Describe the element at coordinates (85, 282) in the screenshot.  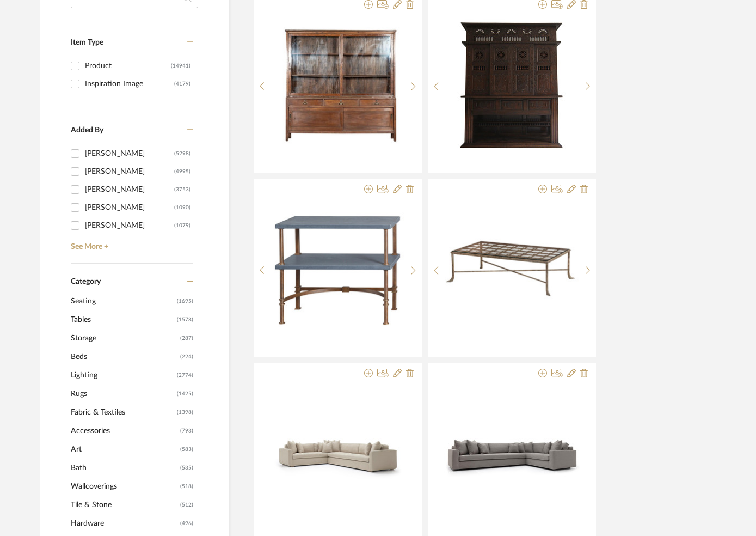
I see `span: Category` at that location.